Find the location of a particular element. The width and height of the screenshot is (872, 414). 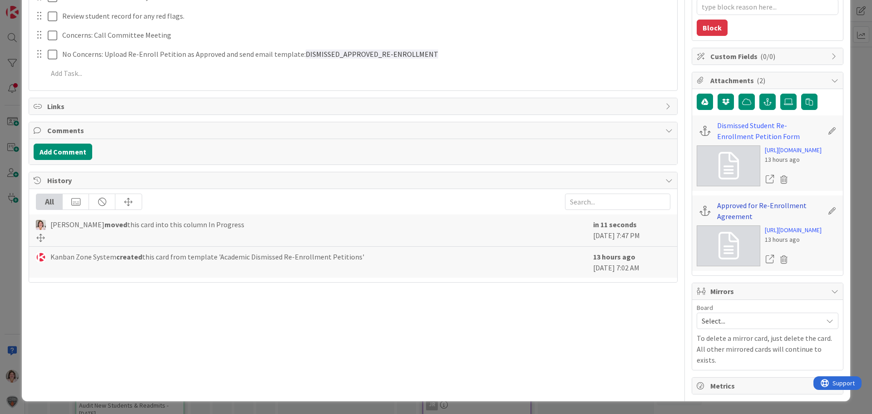

p: Review student record for any red flags. is located at coordinates (367, 16).